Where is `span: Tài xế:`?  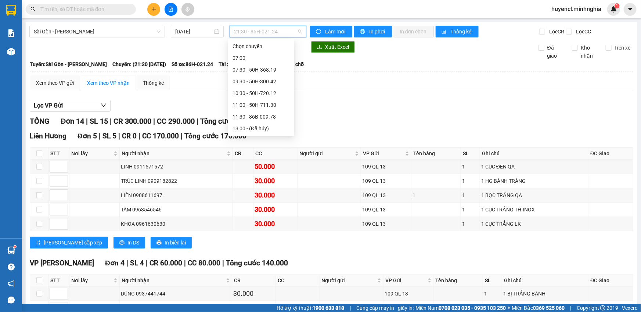 span: Tài xế: is located at coordinates (226, 64).